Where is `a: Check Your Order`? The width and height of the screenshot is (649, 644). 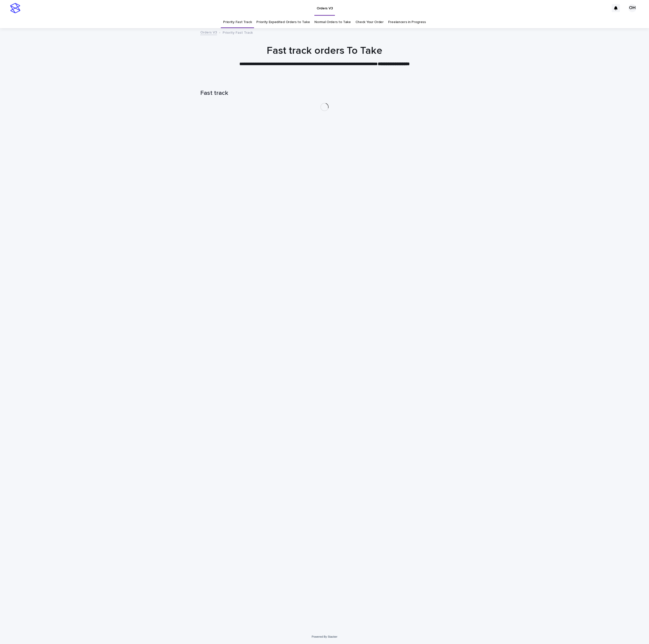 a: Check Your Order is located at coordinates (369, 22).